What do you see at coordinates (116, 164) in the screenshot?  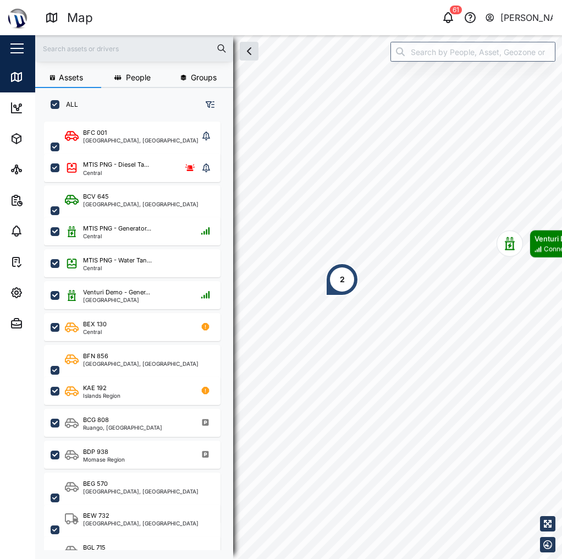 I see `div: MTIS PNG - Diesel Ta...` at bounding box center [116, 164].